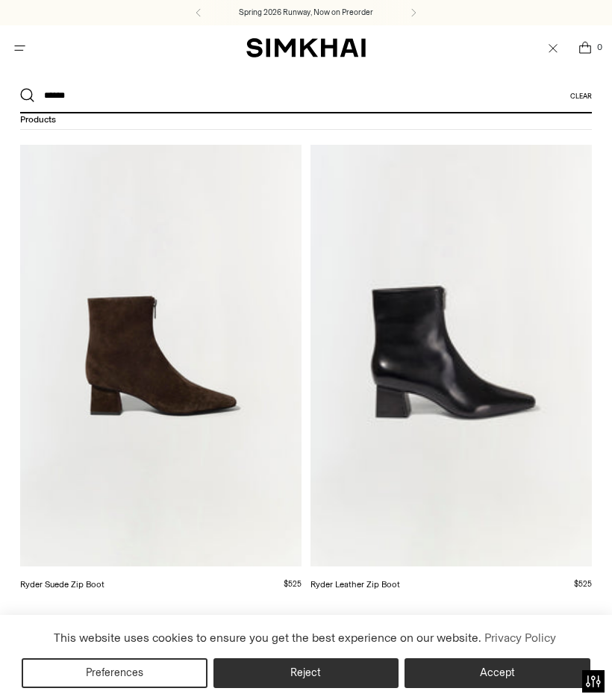 The image size is (612, 700). I want to click on span: 0, so click(599, 47).